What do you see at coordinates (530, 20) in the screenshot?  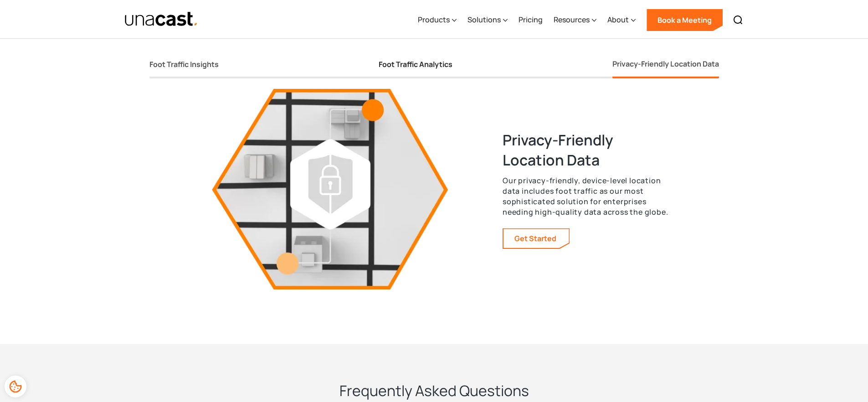 I see `a: Pricing` at bounding box center [530, 20].